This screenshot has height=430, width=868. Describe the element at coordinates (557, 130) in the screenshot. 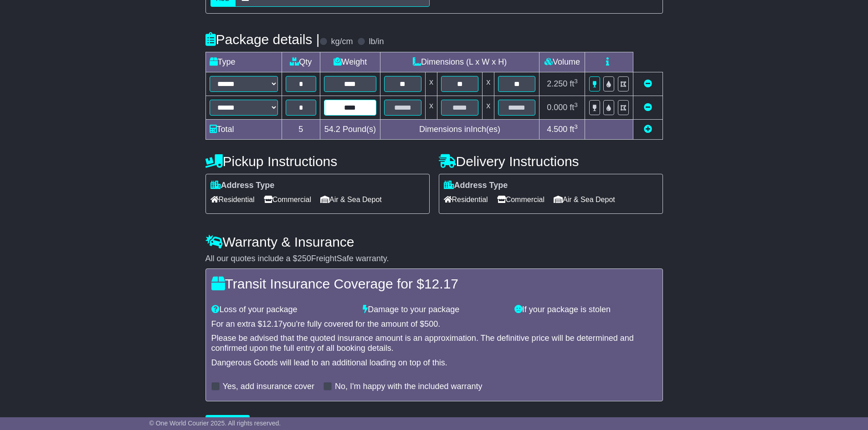

I see `span: 4.500` at that location.